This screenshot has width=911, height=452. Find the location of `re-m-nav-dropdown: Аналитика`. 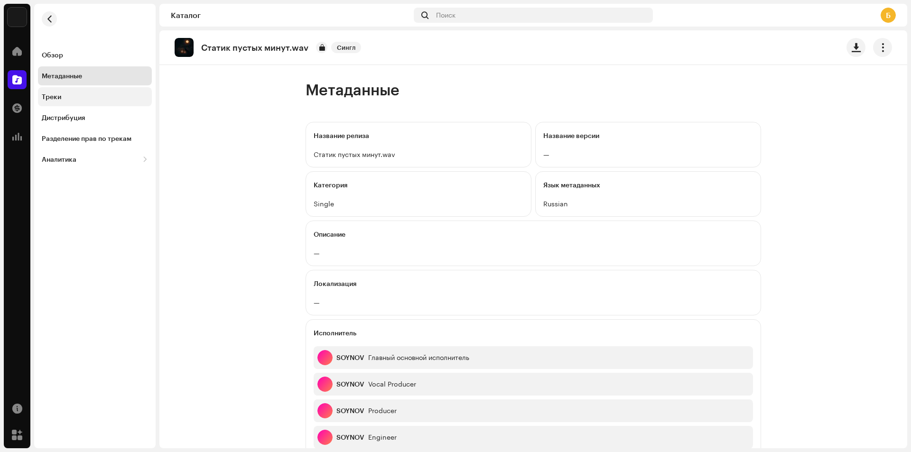

re-m-nav-dropdown: Аналитика is located at coordinates (95, 159).